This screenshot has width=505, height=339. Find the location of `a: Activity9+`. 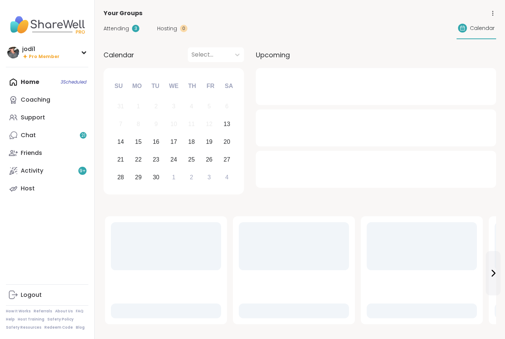

a: Activity9+ is located at coordinates (47, 171).